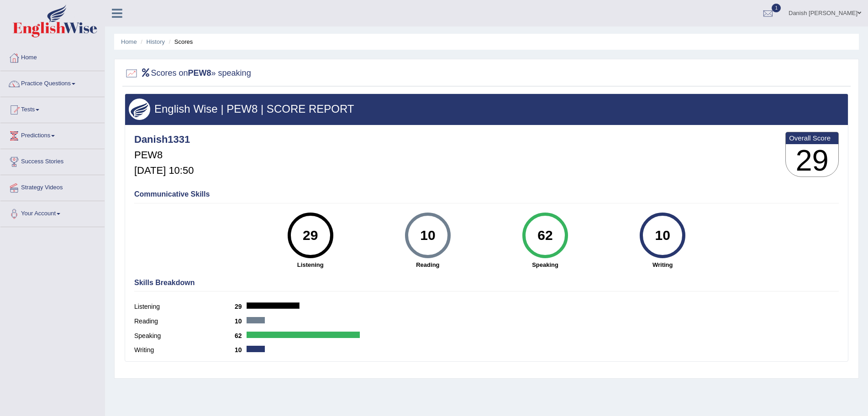 This screenshot has height=416, width=868. What do you see at coordinates (52, 82) in the screenshot?
I see `a: Practice Questions` at bounding box center [52, 82].